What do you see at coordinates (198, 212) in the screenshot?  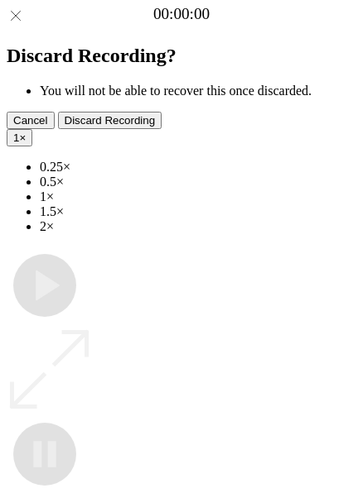 I see `li: 1.5×` at bounding box center [198, 212].